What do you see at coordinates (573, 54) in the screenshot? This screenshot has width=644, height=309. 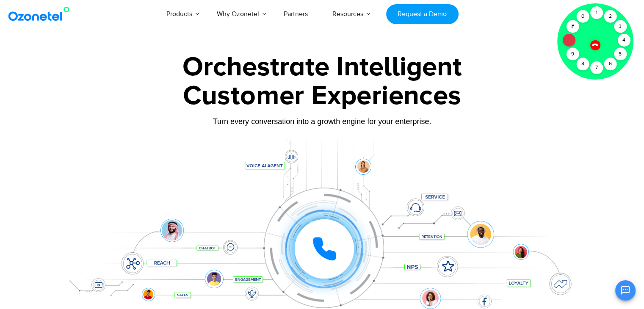 I see `div: 9` at bounding box center [573, 54].